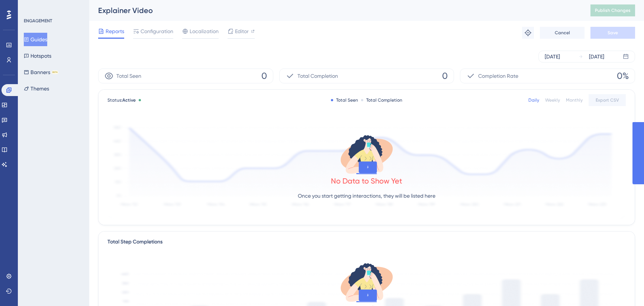  Describe the element at coordinates (204, 31) in the screenshot. I see `span: Localization` at that location.